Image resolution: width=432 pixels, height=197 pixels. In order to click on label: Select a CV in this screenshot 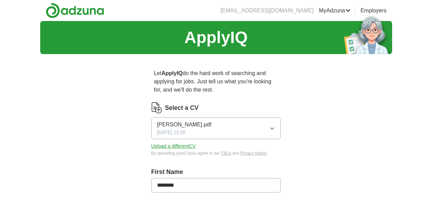, I will do `click(182, 108)`.